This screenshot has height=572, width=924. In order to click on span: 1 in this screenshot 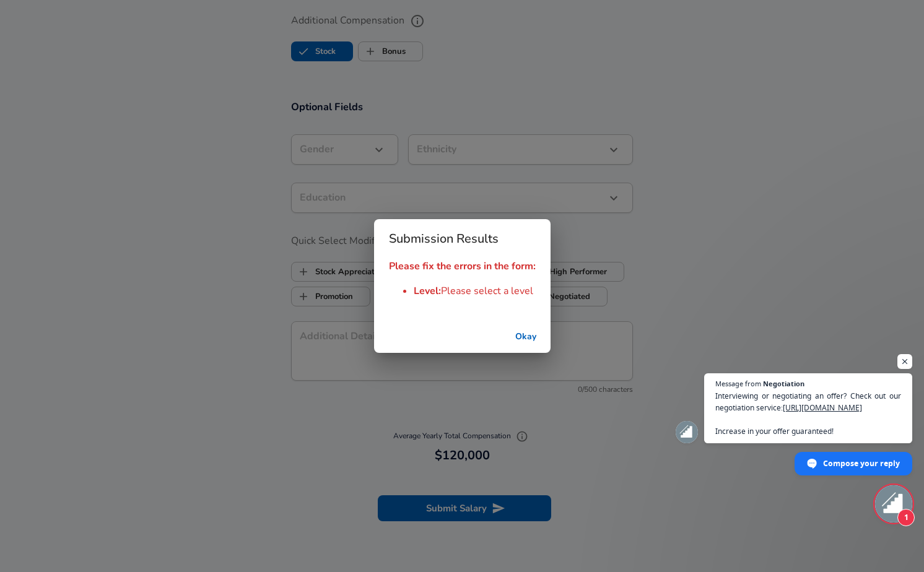, I will do `click(906, 518)`.